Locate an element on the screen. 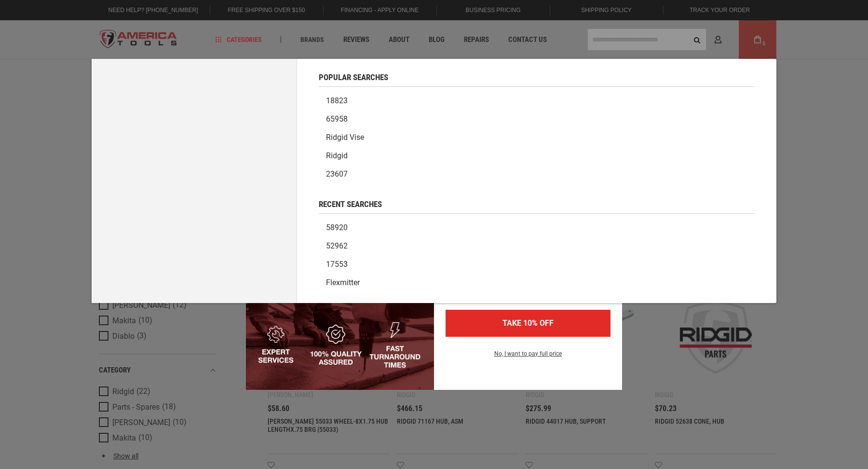  a: Ridgid vise is located at coordinates (537, 138).